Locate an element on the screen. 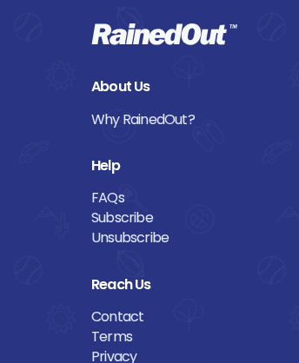 This screenshot has height=363, width=299. a: FAQs is located at coordinates (149, 197).